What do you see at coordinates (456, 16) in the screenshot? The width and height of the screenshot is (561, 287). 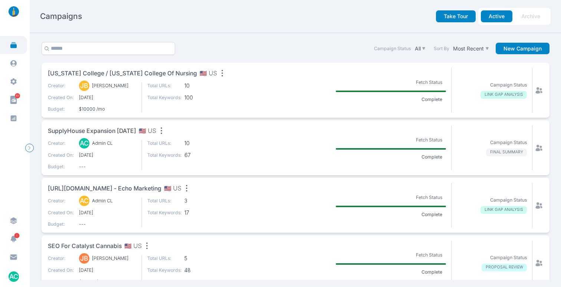 I see `button: Take Tour` at bounding box center [456, 16].